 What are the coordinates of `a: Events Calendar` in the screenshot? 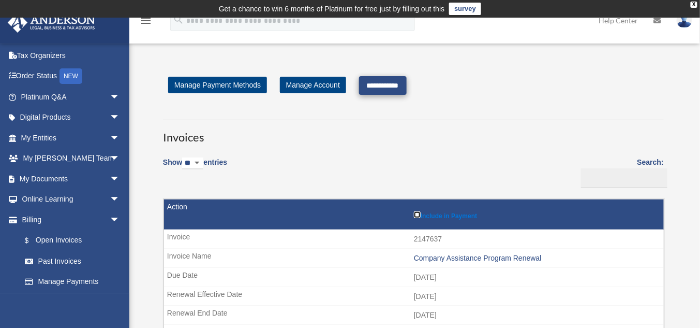 It's located at (71, 302).